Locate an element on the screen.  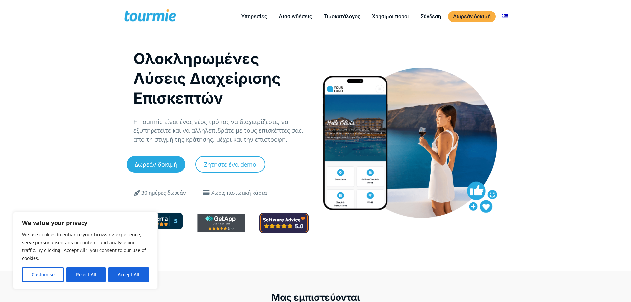
button: Customise is located at coordinates (43, 275).